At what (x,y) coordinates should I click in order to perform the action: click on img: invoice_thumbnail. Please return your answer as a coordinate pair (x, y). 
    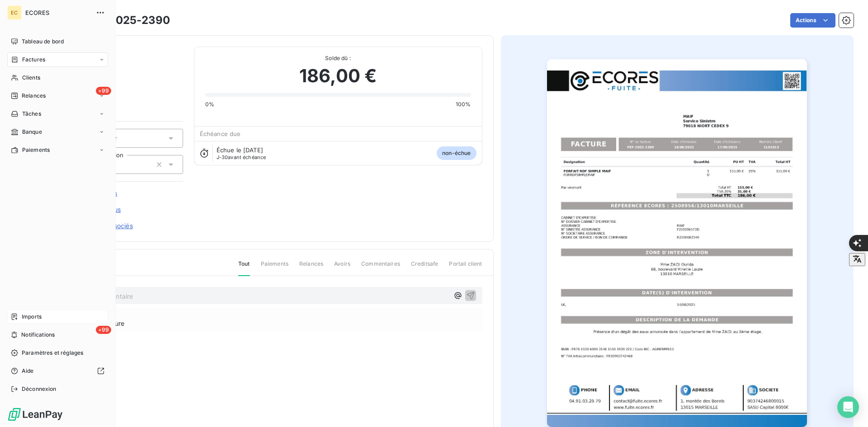
    Looking at the image, I should click on (677, 243).